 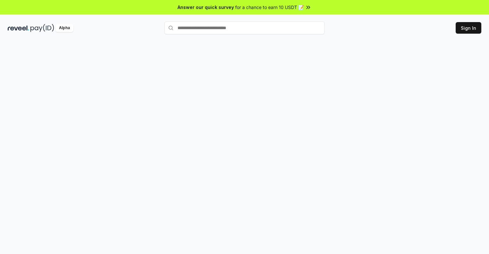 What do you see at coordinates (468, 28) in the screenshot?
I see `button: Sign In` at bounding box center [468, 28].